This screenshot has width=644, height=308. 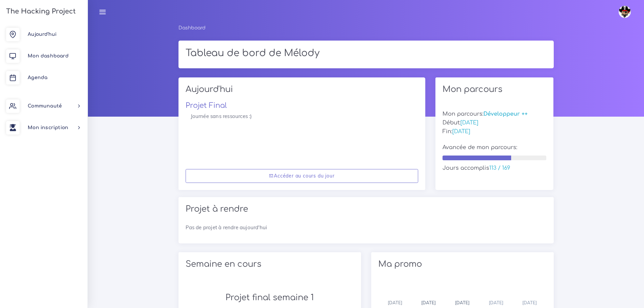 I want to click on h5: Fin:, so click(x=495, y=131).